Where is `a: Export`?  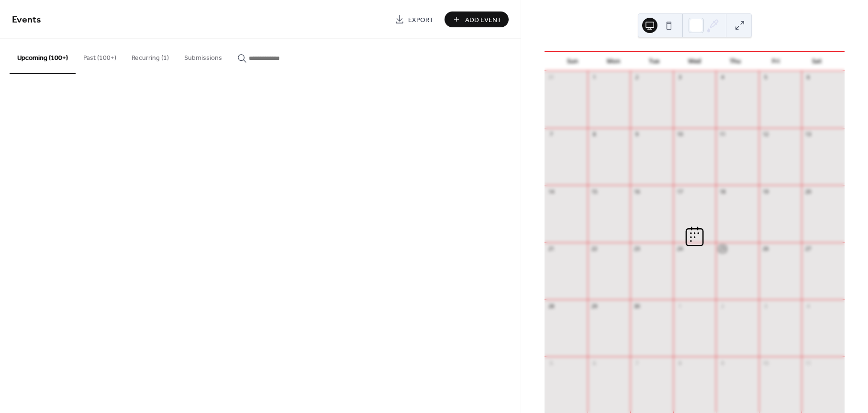 a: Export is located at coordinates (414, 19).